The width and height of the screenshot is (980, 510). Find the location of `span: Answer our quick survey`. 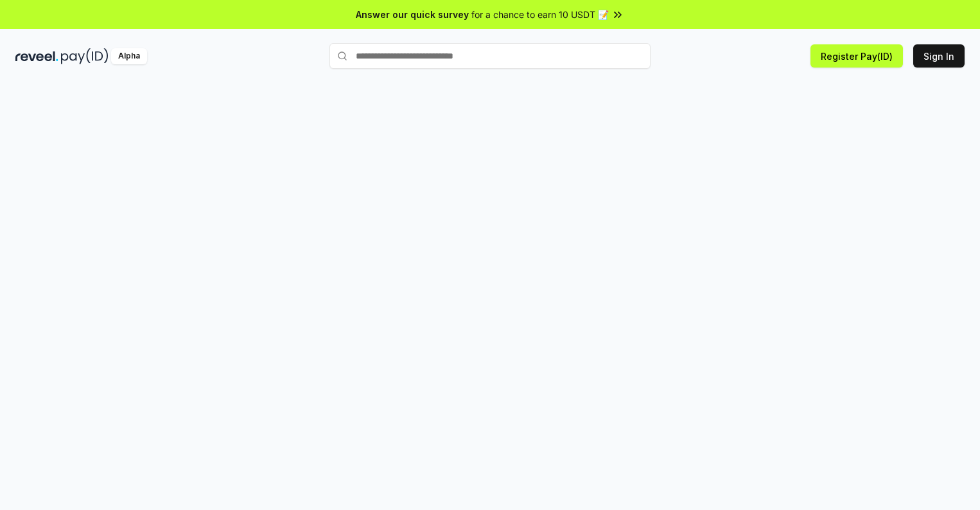

span: Answer our quick survey is located at coordinates (412, 14).